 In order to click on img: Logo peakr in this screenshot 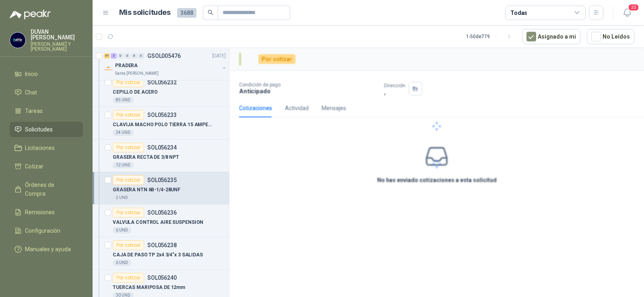, I will do `click(30, 14)`.